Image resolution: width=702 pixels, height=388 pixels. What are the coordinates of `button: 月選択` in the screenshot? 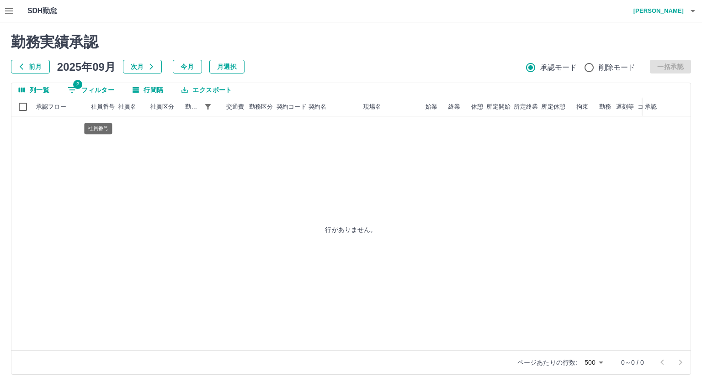 It's located at (227, 67).